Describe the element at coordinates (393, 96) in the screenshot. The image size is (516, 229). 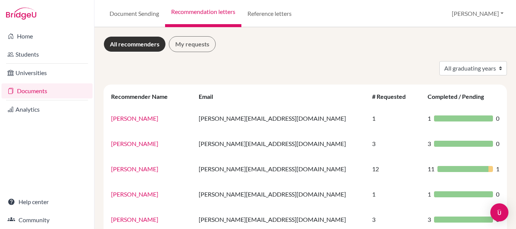
I see `div: # Requested` at that location.